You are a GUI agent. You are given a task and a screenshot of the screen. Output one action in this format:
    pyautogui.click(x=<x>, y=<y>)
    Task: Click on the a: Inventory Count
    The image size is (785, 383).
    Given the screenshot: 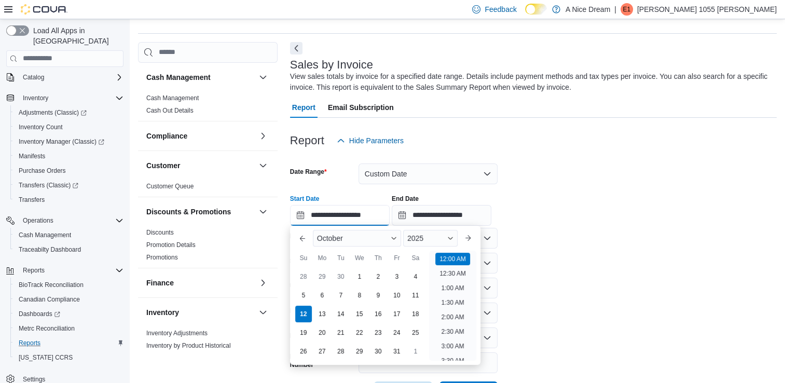 What is the action you would take?
    pyautogui.click(x=40, y=127)
    